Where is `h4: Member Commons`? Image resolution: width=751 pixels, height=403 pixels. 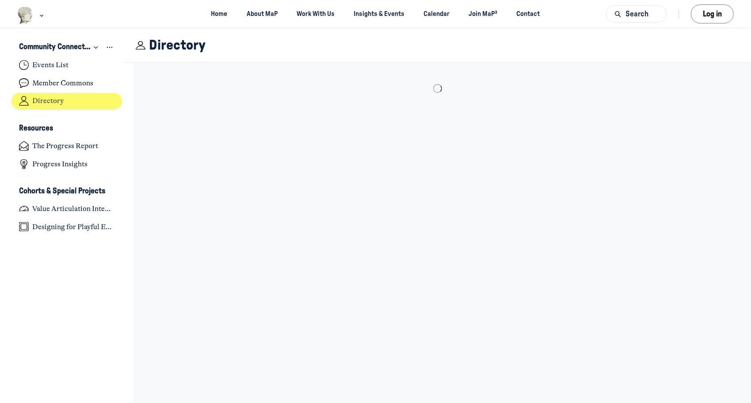
h4: Member Commons is located at coordinates (63, 83).